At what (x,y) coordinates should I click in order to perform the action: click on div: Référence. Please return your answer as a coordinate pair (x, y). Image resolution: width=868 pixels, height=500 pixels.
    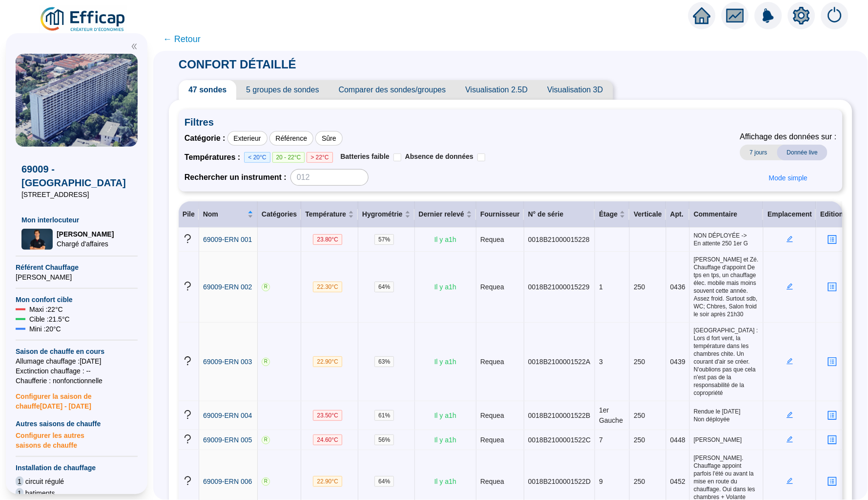
    Looking at the image, I should click on (291, 138).